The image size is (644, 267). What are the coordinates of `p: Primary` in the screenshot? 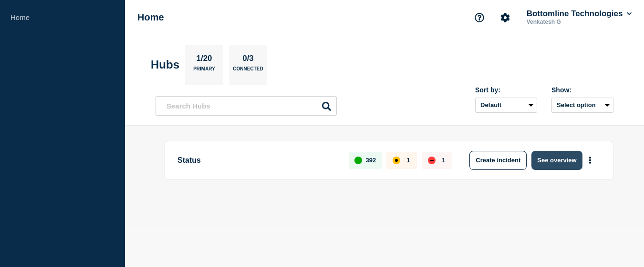 It's located at (204, 71).